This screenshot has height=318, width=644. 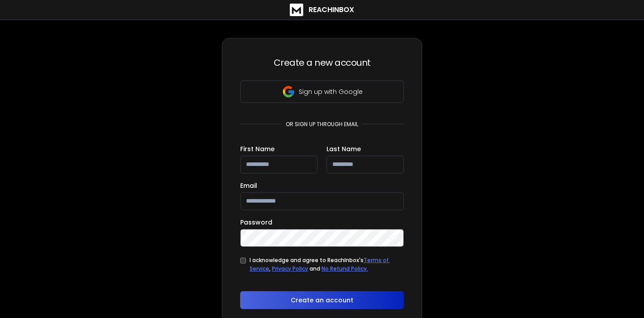 I want to click on span: Privacy Policy, so click(x=290, y=268).